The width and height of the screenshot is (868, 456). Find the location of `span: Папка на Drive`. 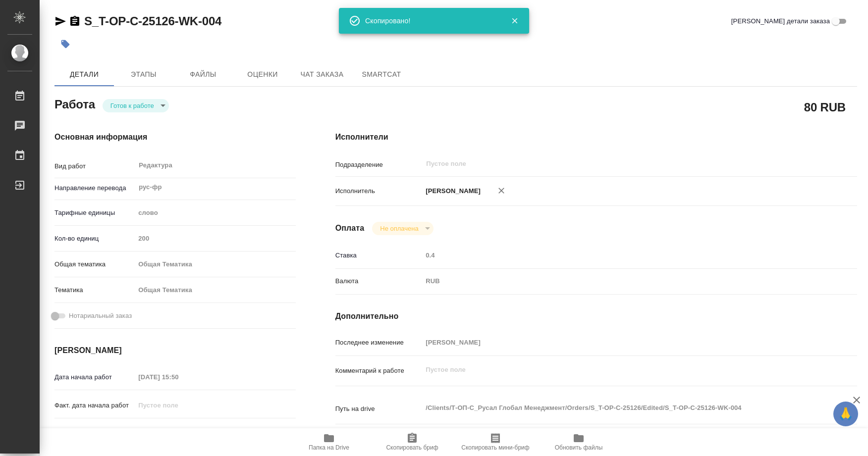

span: Папка на Drive is located at coordinates (328, 448).